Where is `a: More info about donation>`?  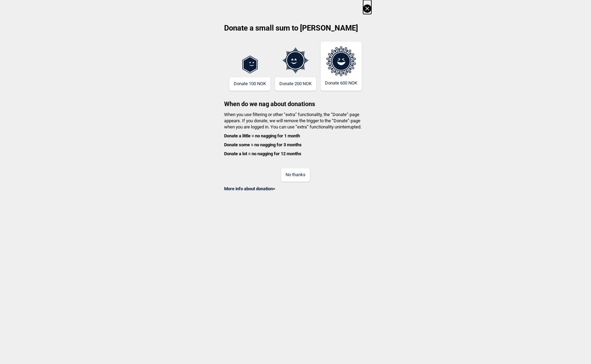
a: More info about donation> is located at coordinates (250, 188).